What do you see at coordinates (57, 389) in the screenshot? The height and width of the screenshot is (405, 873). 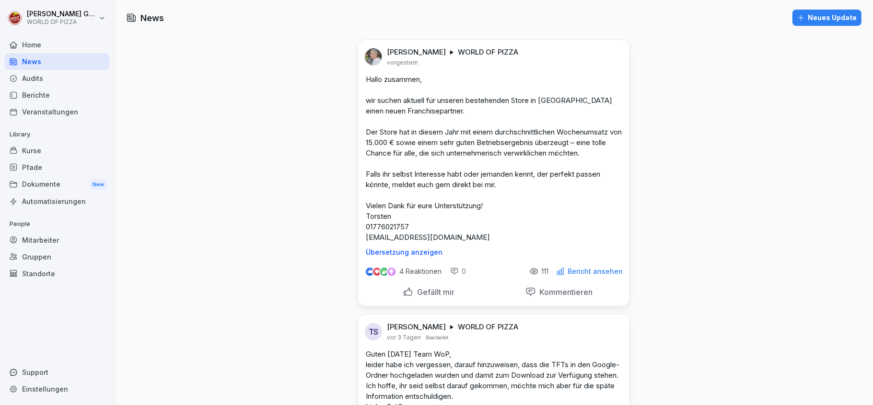 I see `a: Einstellungen` at bounding box center [57, 389].